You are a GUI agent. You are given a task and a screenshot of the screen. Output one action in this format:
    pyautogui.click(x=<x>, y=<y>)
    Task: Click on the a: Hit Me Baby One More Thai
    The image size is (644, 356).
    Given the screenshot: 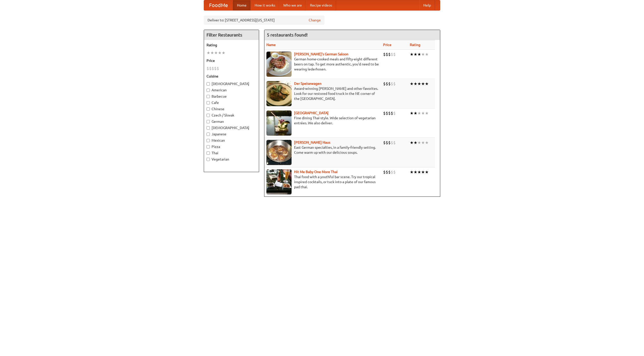 What is the action you would take?
    pyautogui.click(x=316, y=172)
    